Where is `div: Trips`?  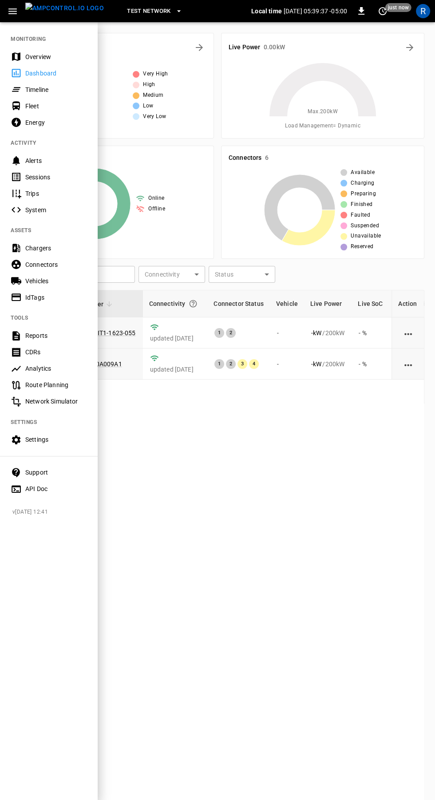 div: Trips is located at coordinates (56, 194).